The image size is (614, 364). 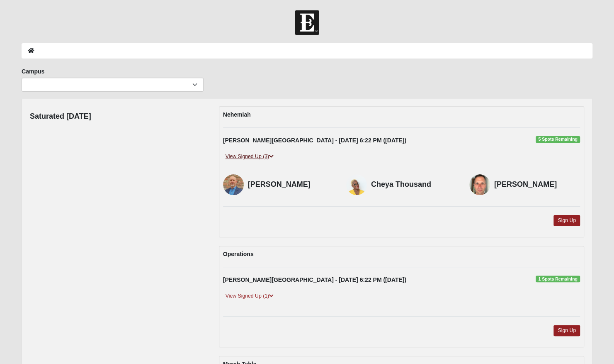 What do you see at coordinates (234, 185) in the screenshot?
I see `img: Danny Hinson` at bounding box center [234, 185].